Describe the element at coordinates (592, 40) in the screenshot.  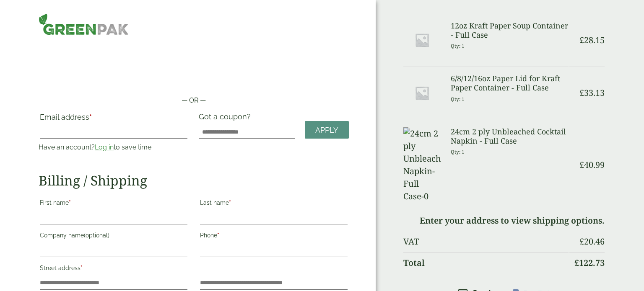
I see `bdi: 28.15` at that location.